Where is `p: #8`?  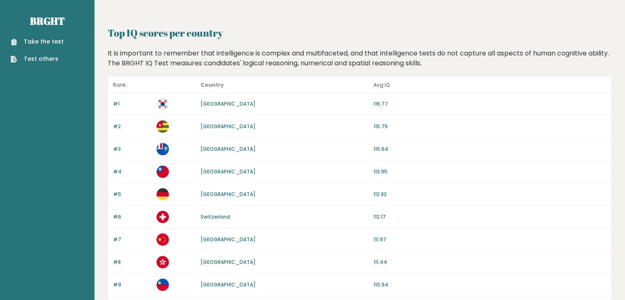
p: #8 is located at coordinates (132, 262).